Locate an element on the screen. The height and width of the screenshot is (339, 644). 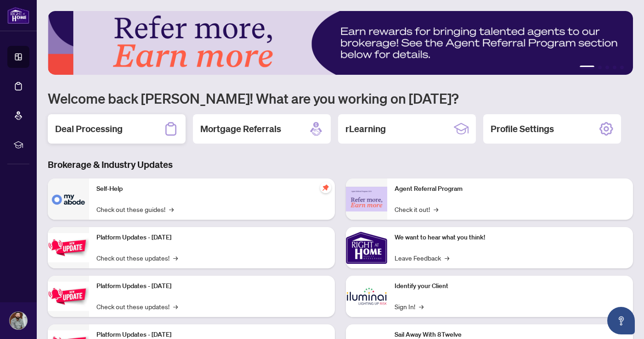
p: Agent Referral Program is located at coordinates (510, 189).